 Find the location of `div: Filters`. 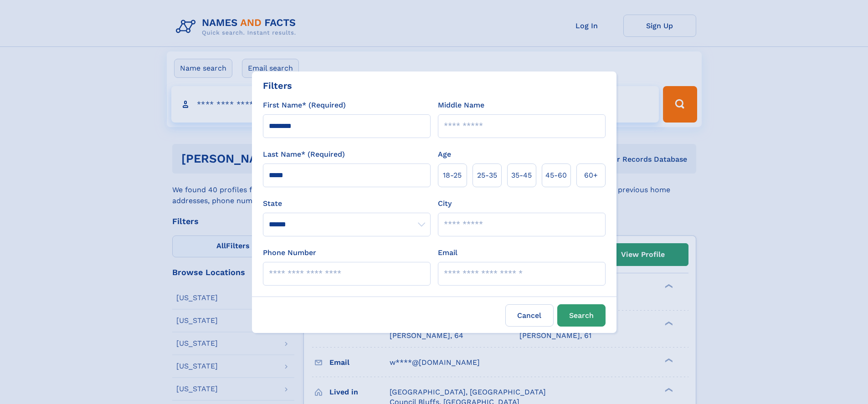

div: Filters is located at coordinates (277, 86).